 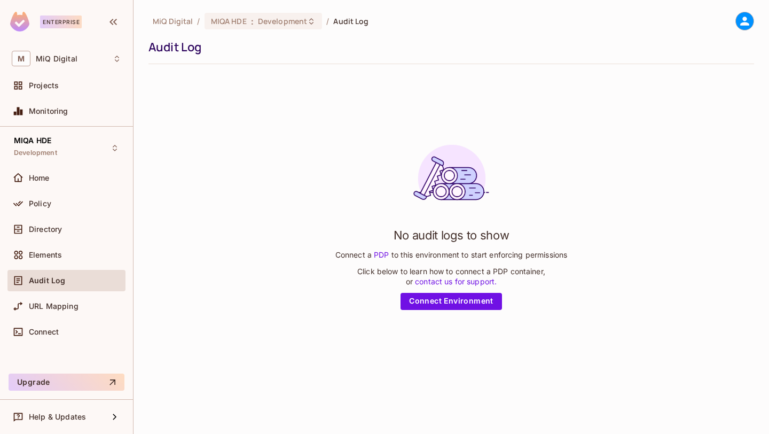 I want to click on span: Projects, so click(x=44, y=85).